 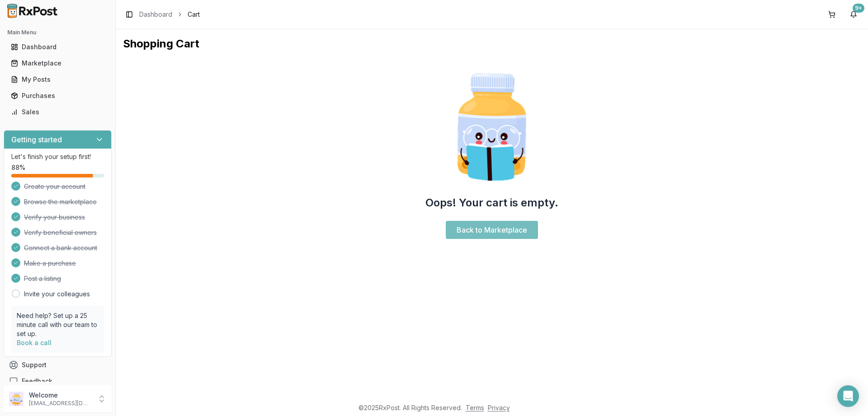 What do you see at coordinates (58, 32) in the screenshot?
I see `h2: Main Menu` at bounding box center [58, 32].